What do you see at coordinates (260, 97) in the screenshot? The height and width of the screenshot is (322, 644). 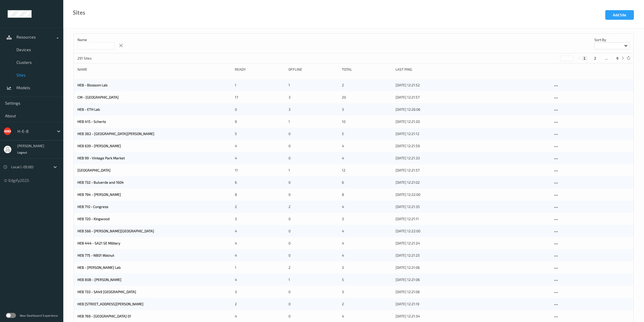 I see `div: 17` at bounding box center [260, 97].